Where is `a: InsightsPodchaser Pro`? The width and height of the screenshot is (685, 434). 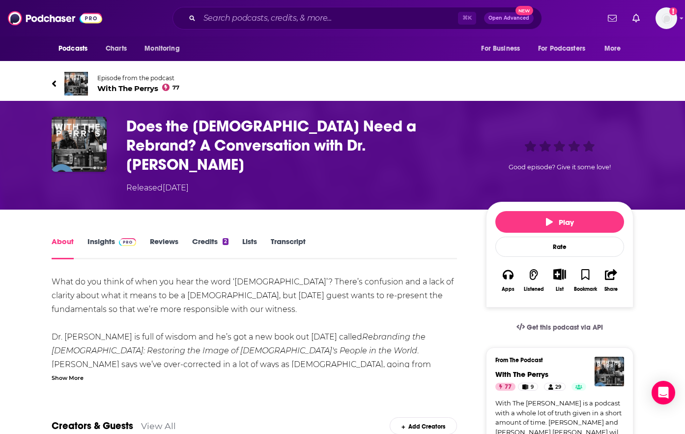
a: InsightsPodchaser Pro is located at coordinates (112, 248).